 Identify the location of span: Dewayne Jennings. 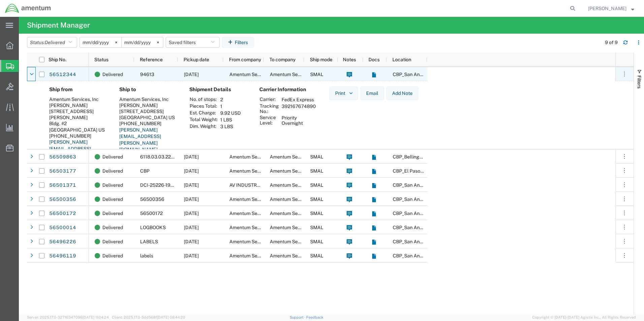
(608, 8).